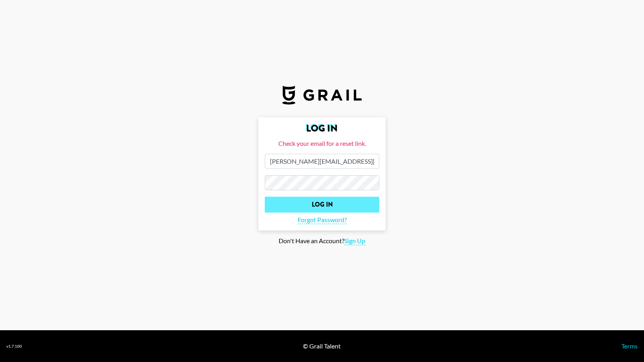 The image size is (644, 362). I want to click on span: Sign Up, so click(355, 241).